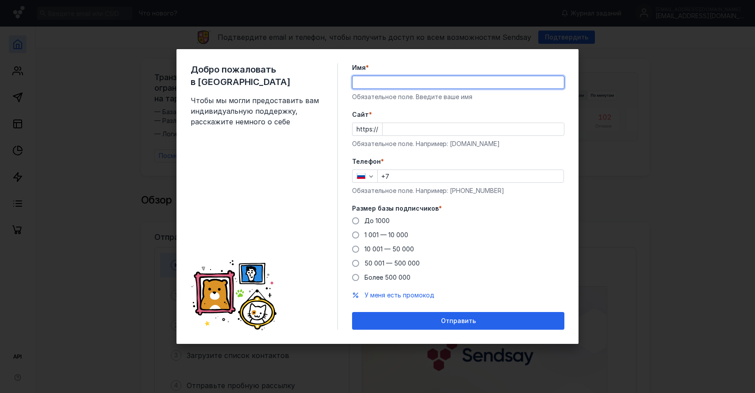  Describe the element at coordinates (360, 114) in the screenshot. I see `span: Cайт` at that location.